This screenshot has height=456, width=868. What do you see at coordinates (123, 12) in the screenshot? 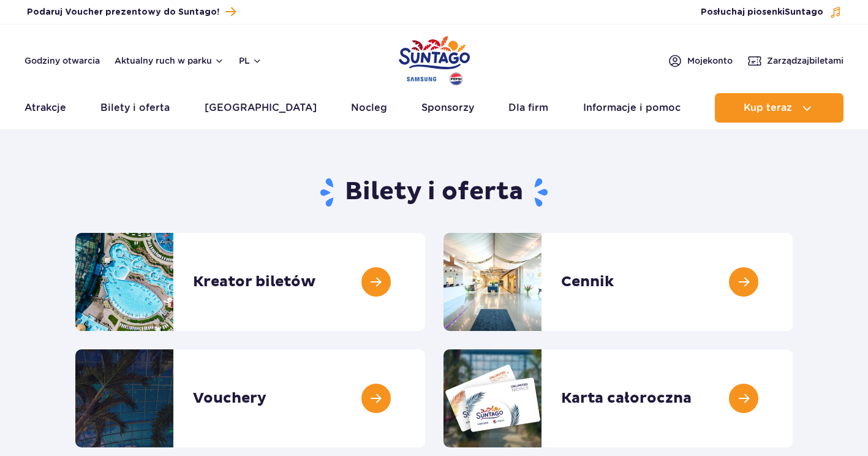
I see `span: Podaruj Voucher prezentowy do Suntago!` at bounding box center [123, 12].